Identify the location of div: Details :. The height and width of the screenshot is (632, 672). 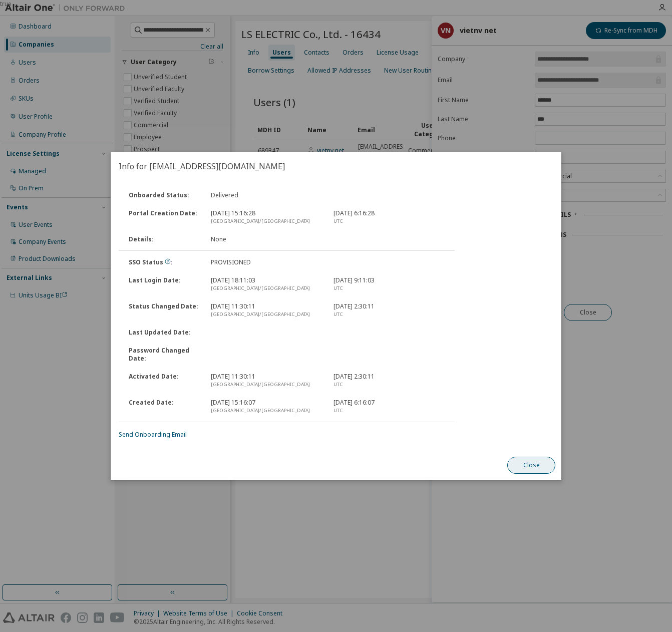
(164, 240).